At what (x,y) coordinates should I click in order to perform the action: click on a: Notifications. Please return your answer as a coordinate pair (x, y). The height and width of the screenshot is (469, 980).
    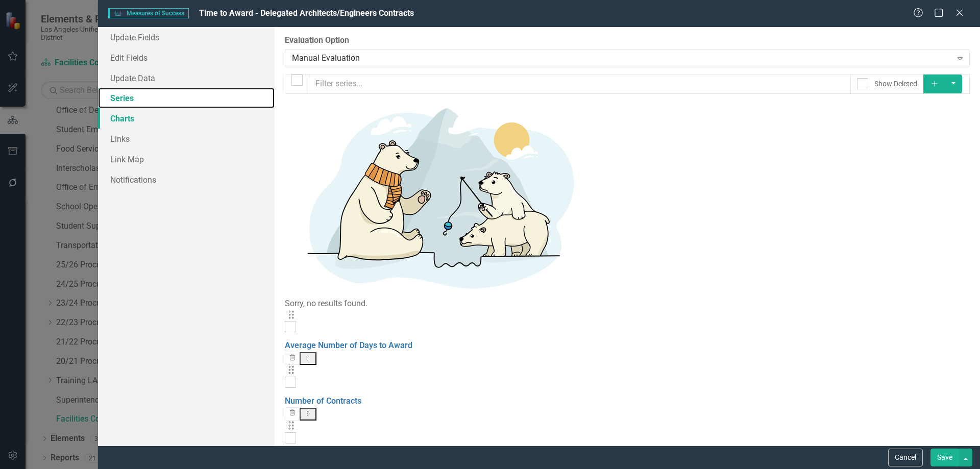
    Looking at the image, I should click on (186, 179).